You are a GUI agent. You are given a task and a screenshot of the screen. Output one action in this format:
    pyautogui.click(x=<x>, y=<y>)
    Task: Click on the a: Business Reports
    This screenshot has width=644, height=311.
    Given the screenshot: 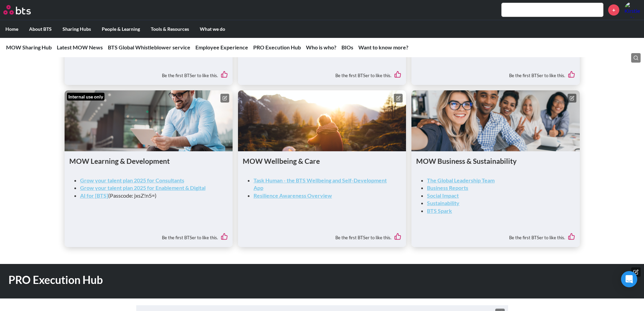 What is the action you would take?
    pyautogui.click(x=448, y=187)
    